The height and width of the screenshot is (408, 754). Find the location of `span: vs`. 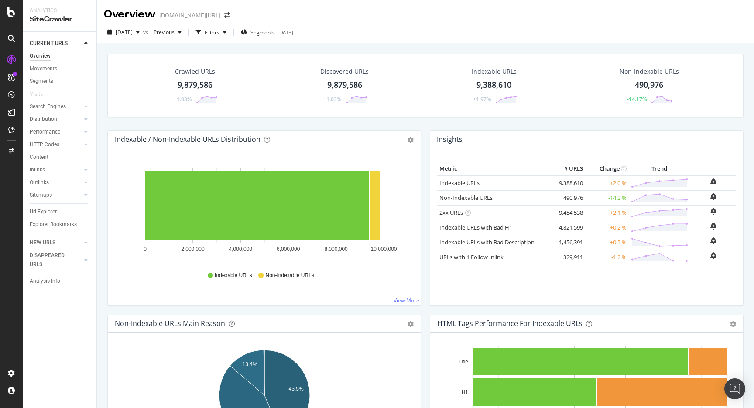

span: vs is located at coordinates (147, 32).